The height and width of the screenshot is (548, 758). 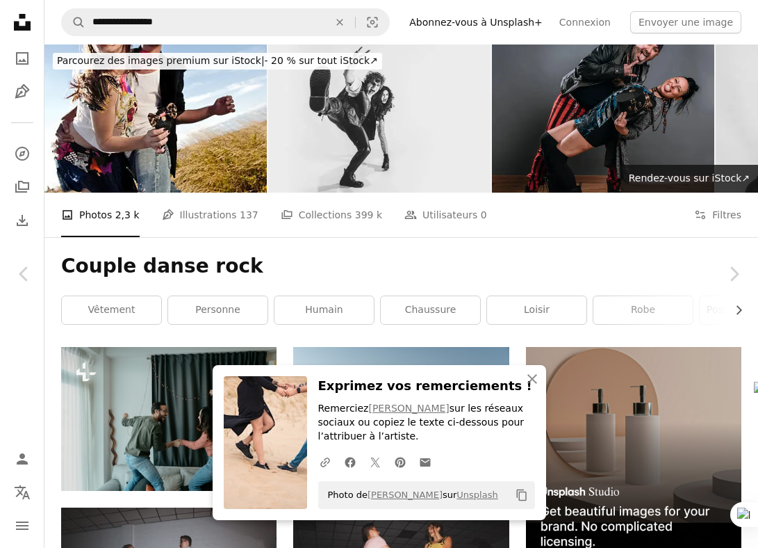 I want to click on span: 137, so click(x=249, y=215).